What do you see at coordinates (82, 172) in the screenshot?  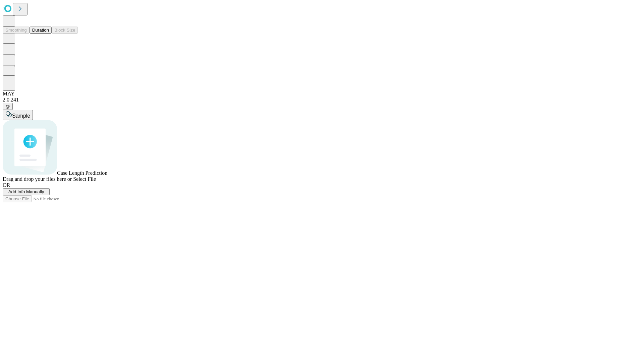 I see `span: Case Length Prediction` at bounding box center [82, 172].